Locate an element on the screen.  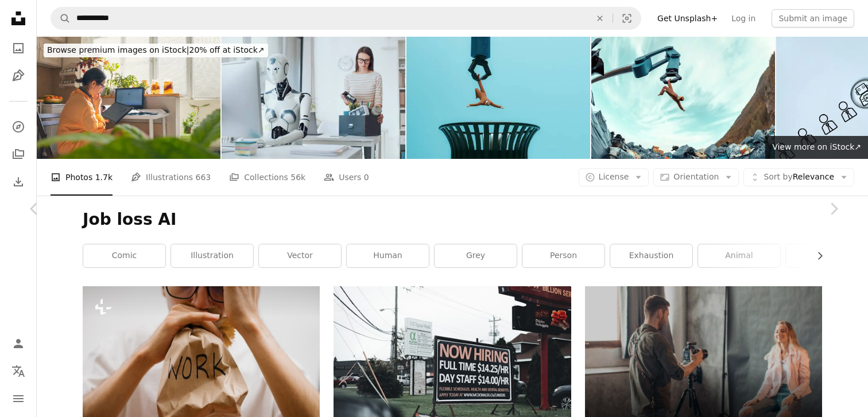
a: Illustrations 663 is located at coordinates (170, 177).